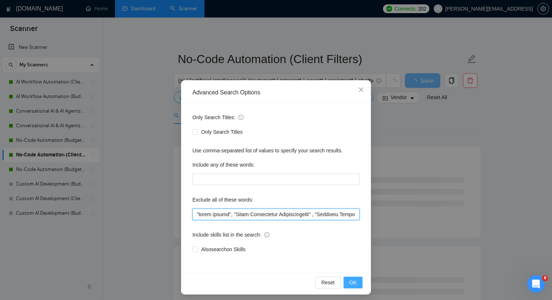  I want to click on span: Also search on Skills, so click(223, 250).